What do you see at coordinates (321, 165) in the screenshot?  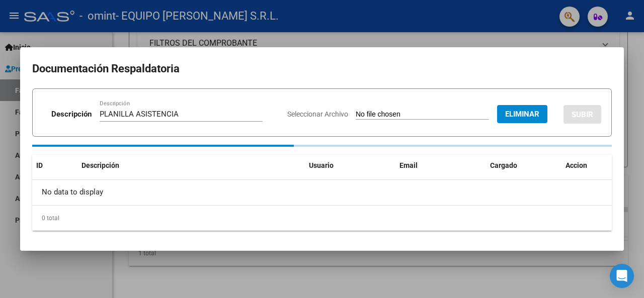 I see `span: Usuario` at bounding box center [321, 165].